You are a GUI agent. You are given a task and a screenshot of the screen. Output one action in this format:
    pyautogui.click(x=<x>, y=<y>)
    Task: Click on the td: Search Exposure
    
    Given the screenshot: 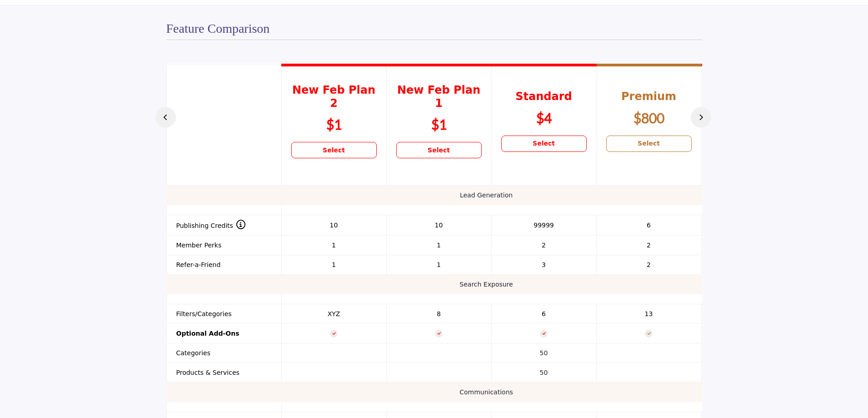 What is the action you would take?
    pyautogui.click(x=486, y=284)
    